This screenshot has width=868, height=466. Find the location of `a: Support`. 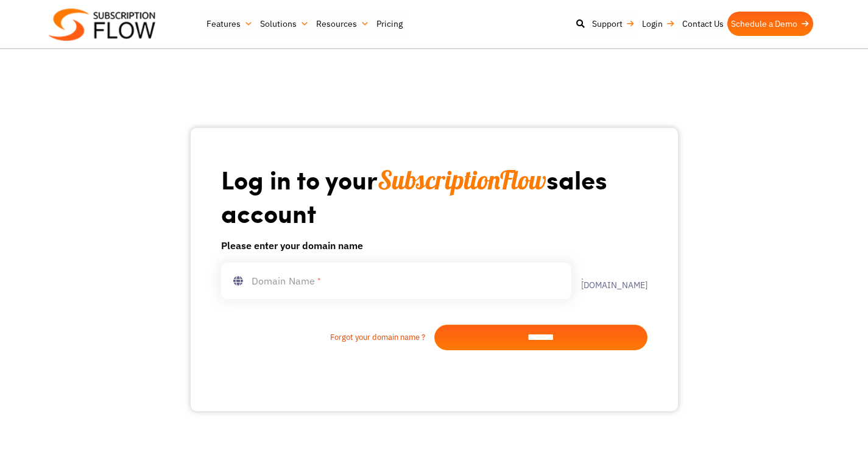

a: Support is located at coordinates (613, 23).